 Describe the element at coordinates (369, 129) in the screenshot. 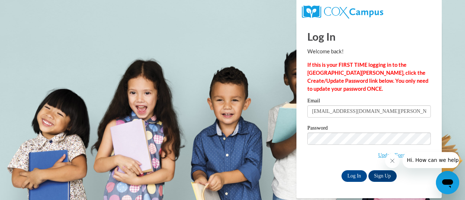

I see `label: Password` at that location.